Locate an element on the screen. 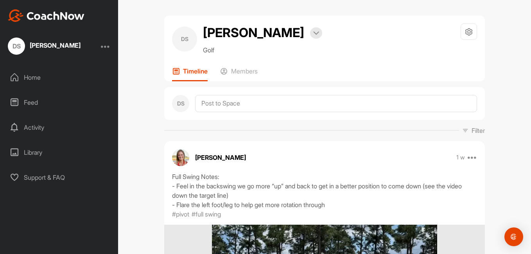 This screenshot has height=254, width=531. div: Support & FAQ is located at coordinates (59, 177).